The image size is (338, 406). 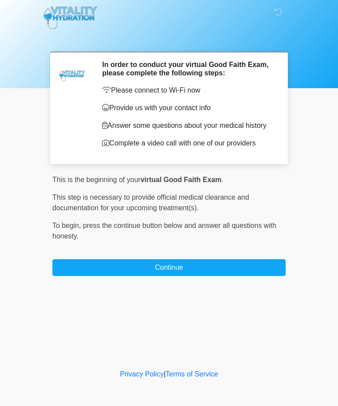 I want to click on span: This is the beginning of your, so click(x=97, y=179).